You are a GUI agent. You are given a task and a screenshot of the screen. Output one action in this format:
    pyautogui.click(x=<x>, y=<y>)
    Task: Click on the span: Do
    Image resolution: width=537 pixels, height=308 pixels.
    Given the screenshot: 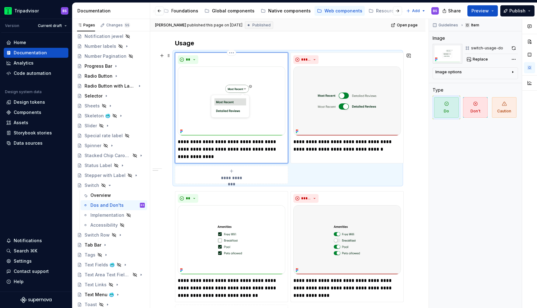 What is the action you would take?
    pyautogui.click(x=446, y=107)
    